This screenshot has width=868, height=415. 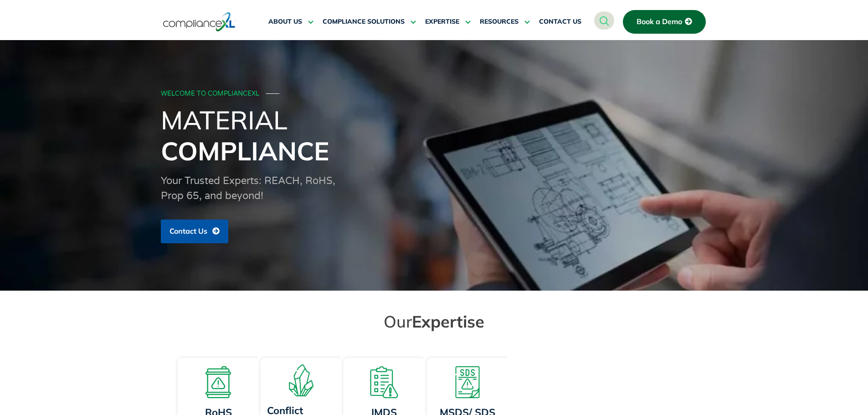 What do you see at coordinates (560, 22) in the screenshot?
I see `a: CONTACT US` at bounding box center [560, 22].